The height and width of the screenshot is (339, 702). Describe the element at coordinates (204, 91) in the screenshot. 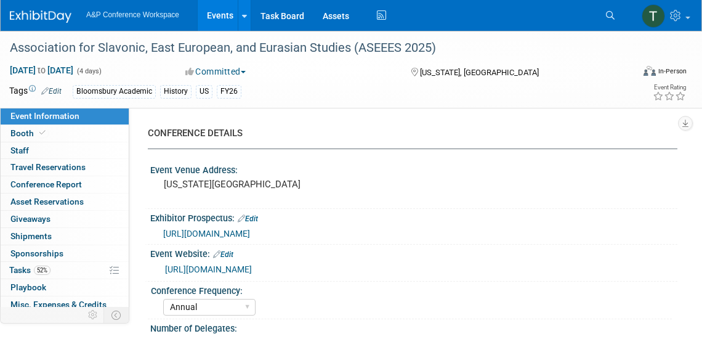

I see `div: US` at that location.